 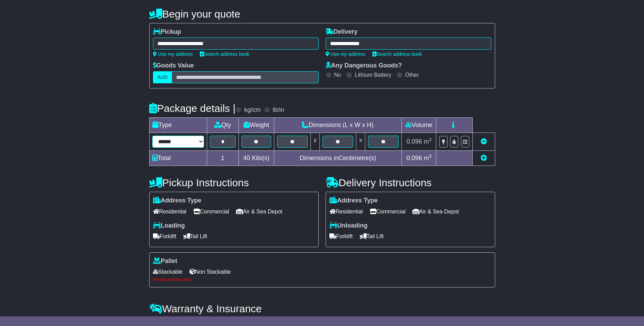 I want to click on span: 40, so click(x=247, y=158).